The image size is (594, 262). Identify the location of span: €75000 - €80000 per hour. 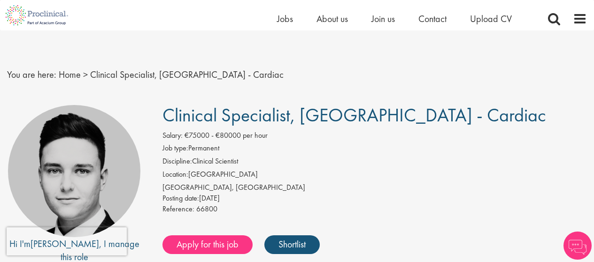
(226, 135).